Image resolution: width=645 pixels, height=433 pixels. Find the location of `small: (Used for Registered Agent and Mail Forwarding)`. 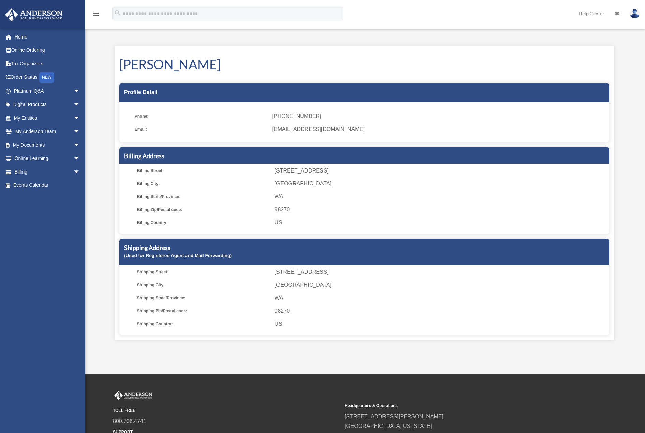

small: (Used for Registered Agent and Mail Forwarding) is located at coordinates (178, 255).